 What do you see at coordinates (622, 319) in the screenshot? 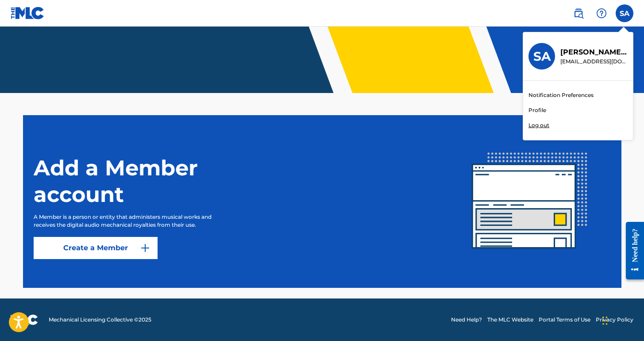
I see `div: Chat Widget` at bounding box center [622, 319].